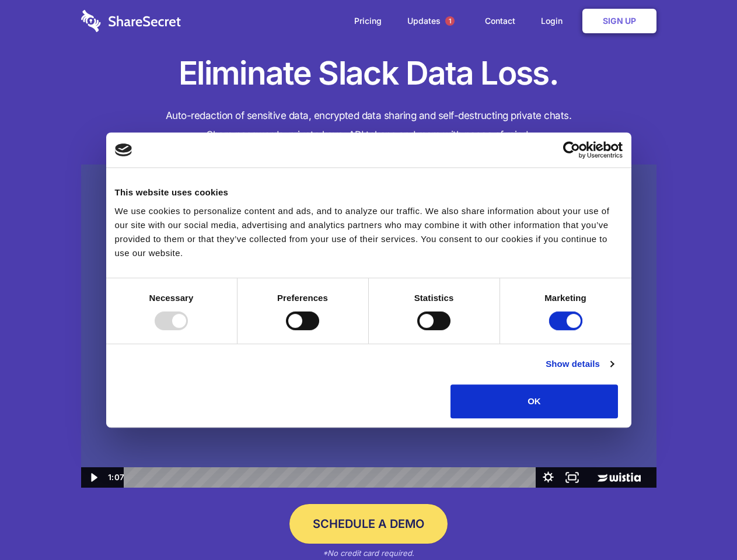 The width and height of the screenshot is (737, 560). What do you see at coordinates (369, 232) in the screenshot?
I see `div: We use cookies to personalize content and ads, and to analyze our traffic. We also share informat...` at bounding box center [369, 232].